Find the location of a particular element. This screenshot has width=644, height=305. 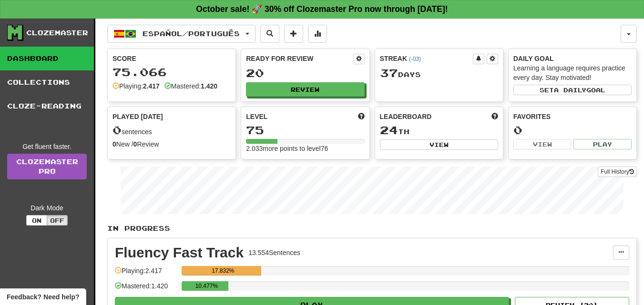

p: In Progress is located at coordinates (372, 229).